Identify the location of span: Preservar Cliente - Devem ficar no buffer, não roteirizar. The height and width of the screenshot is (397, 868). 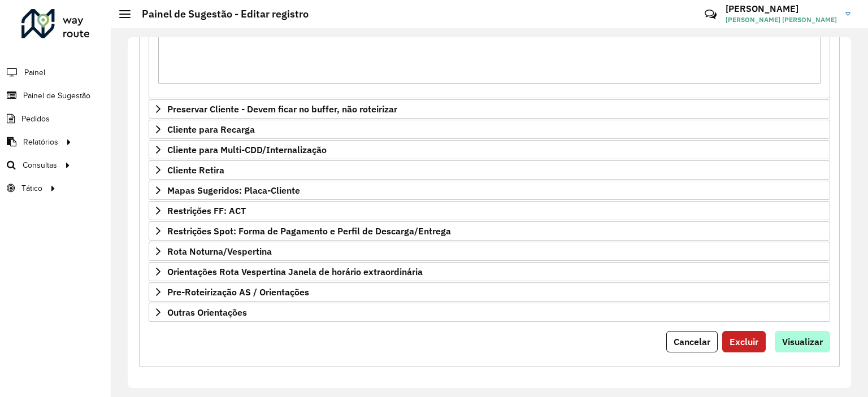
(282, 109).